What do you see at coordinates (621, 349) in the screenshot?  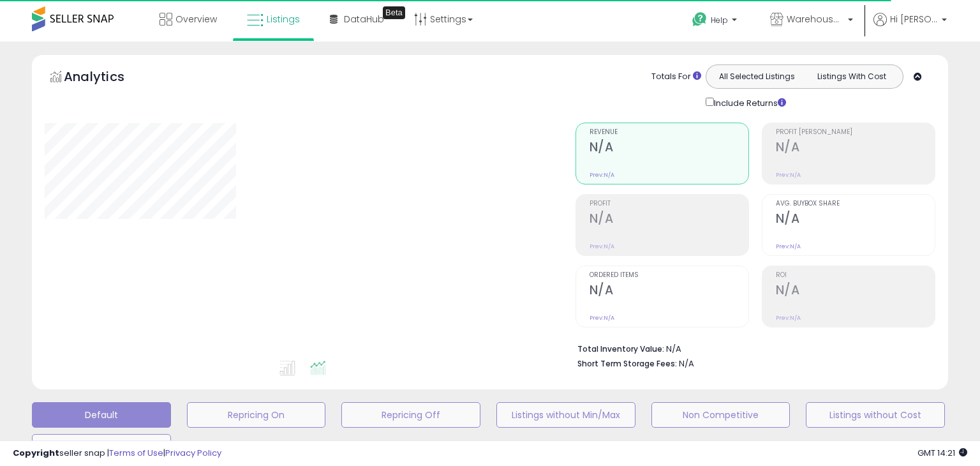 I see `b: Total Inventory Value:` at bounding box center [621, 349].